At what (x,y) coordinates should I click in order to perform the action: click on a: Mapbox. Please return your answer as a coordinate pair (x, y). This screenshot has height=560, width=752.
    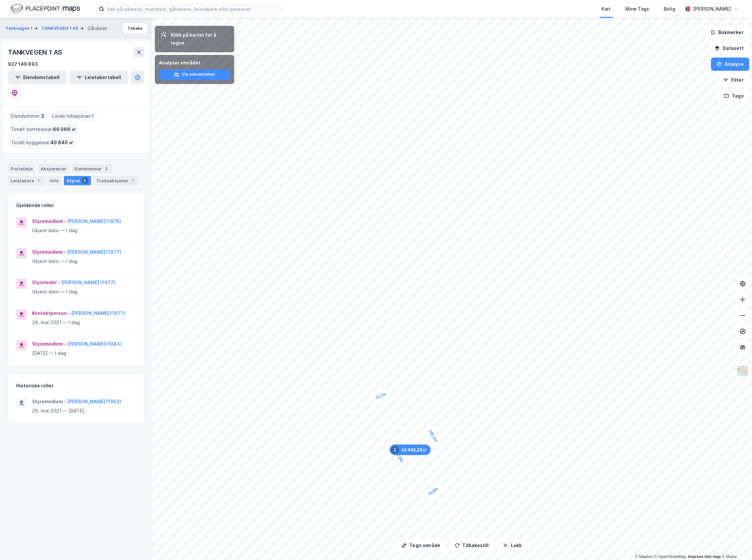
    Looking at the image, I should click on (644, 557).